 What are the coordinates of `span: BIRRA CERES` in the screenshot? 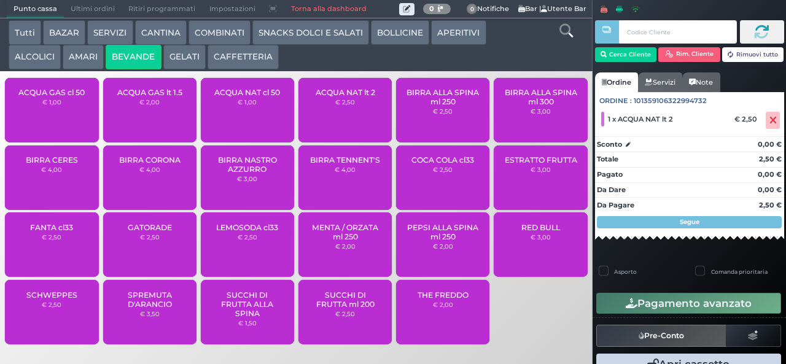 It's located at (52, 160).